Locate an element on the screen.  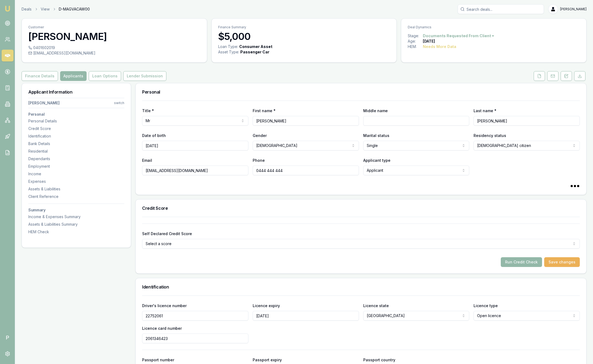
label: Title * is located at coordinates (148, 111).